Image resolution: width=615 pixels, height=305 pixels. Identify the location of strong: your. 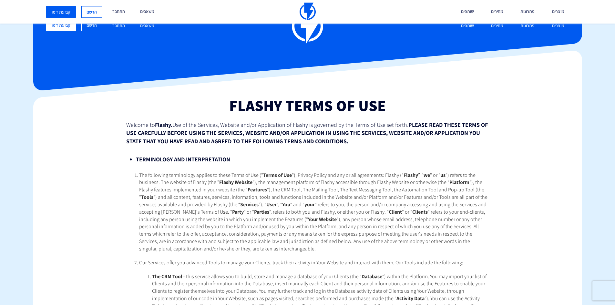
(310, 204).